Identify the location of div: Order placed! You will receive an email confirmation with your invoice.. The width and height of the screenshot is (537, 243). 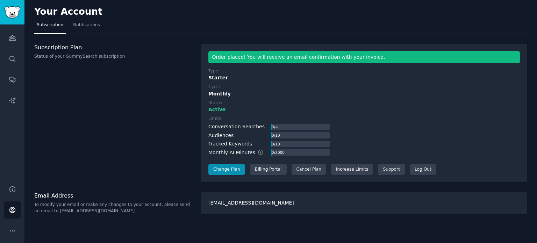
(364, 57).